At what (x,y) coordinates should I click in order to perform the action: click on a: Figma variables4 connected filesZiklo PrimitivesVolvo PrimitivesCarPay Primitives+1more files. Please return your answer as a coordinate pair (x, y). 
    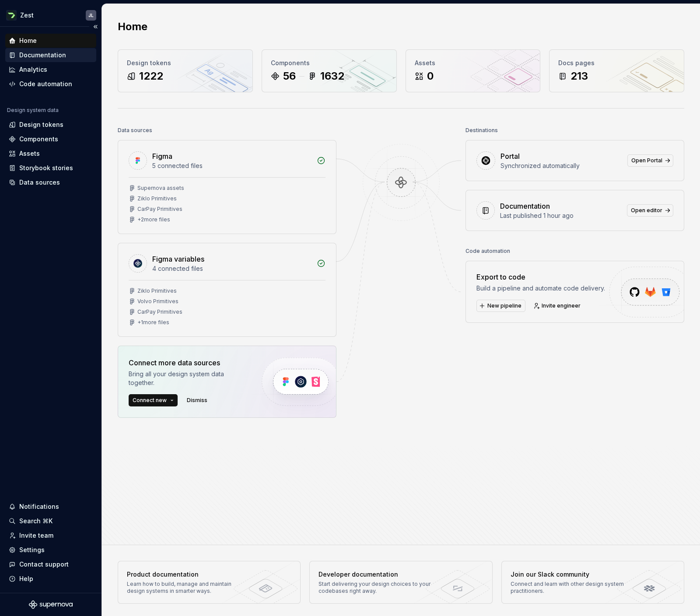
    Looking at the image, I should click on (227, 290).